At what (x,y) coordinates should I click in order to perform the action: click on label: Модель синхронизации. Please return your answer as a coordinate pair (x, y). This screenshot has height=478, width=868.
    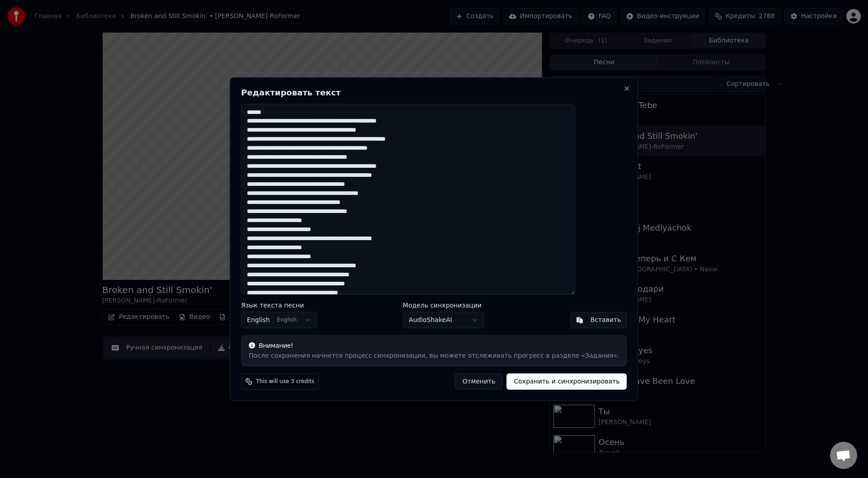
    Looking at the image, I should click on (443, 305).